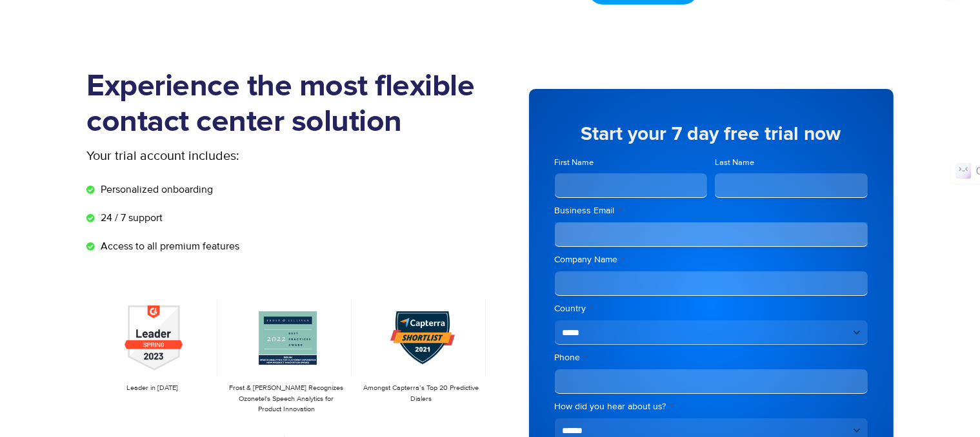 The image size is (980, 437). What do you see at coordinates (420, 393) in the screenshot?
I see `p: Amongst Capterra’s Top 20 Predictive Dialers` at bounding box center [420, 393].